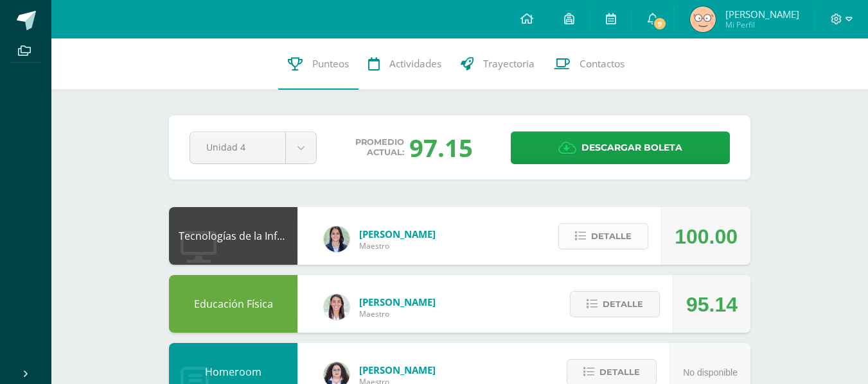 Image resolution: width=868 pixels, height=384 pixels. What do you see at coordinates (712, 305) in the screenshot?
I see `div: 95.14` at bounding box center [712, 305].